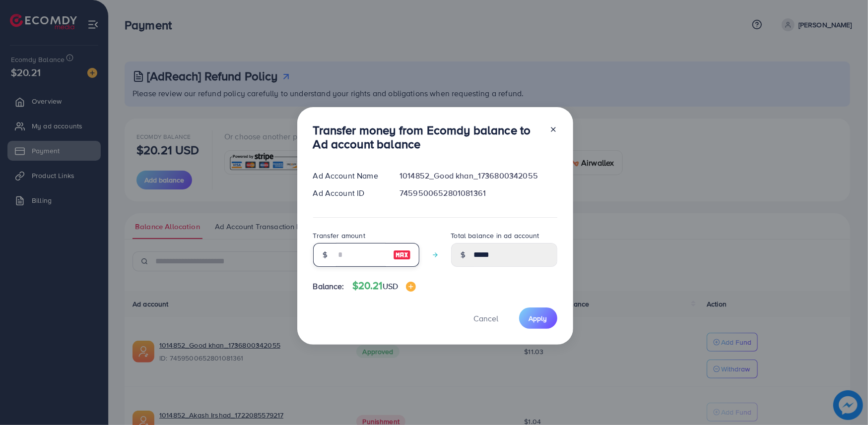 This screenshot has width=868, height=425. I want to click on div: 1014852_Good khan_1736800342055, so click(478, 176).